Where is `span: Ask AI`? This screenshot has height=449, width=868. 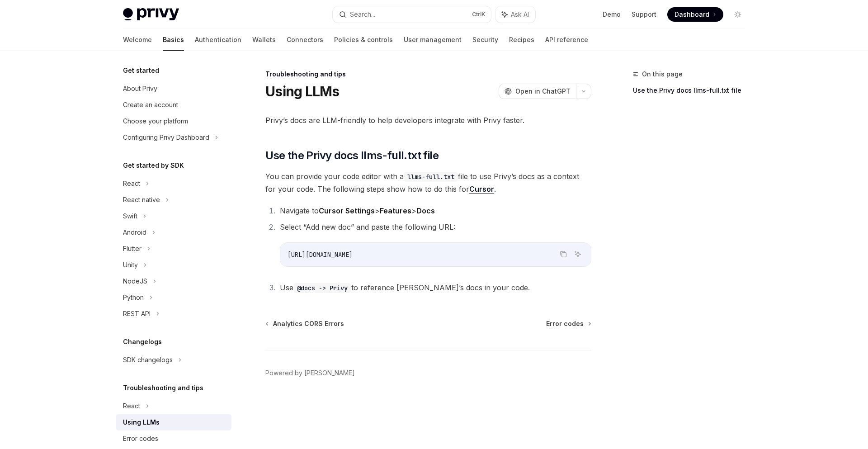
span: Ask AI is located at coordinates (520, 15).